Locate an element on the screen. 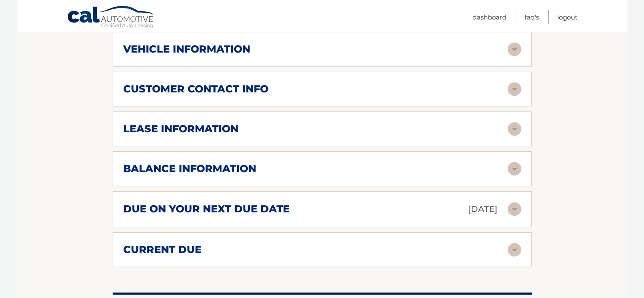 The image size is (644, 298). h2: current due is located at coordinates (162, 250).